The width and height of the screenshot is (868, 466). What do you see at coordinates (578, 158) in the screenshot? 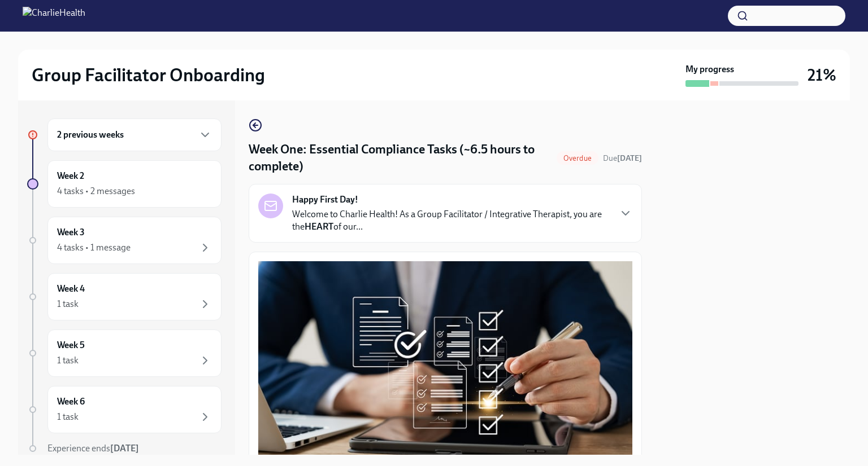
I see `span: Overdue` at bounding box center [578, 158].